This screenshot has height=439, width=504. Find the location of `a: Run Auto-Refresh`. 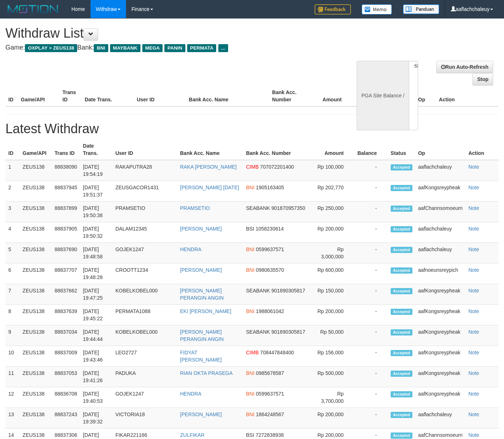

a: Run Auto-Refresh is located at coordinates (464, 67).